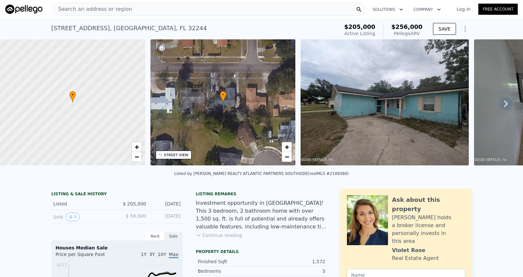 Image resolution: width=523 pixels, height=277 pixels. Describe the element at coordinates (409, 251) in the screenshot. I see `div: Violet Rose` at that location.